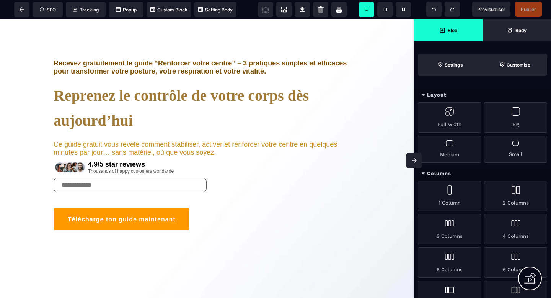 The height and width of the screenshot is (298, 551). I want to click on span: Settings, so click(450, 65).